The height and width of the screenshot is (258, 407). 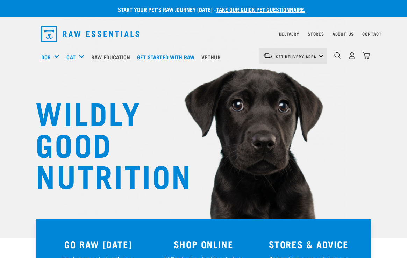 What do you see at coordinates (289, 34) in the screenshot?
I see `a: Delivery` at bounding box center [289, 34].